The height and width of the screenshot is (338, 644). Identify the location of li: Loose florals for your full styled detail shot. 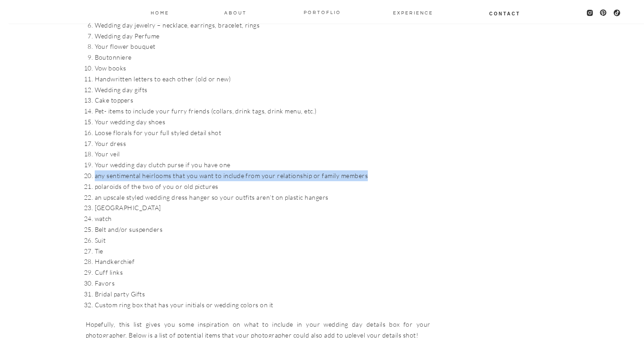
(263, 133).